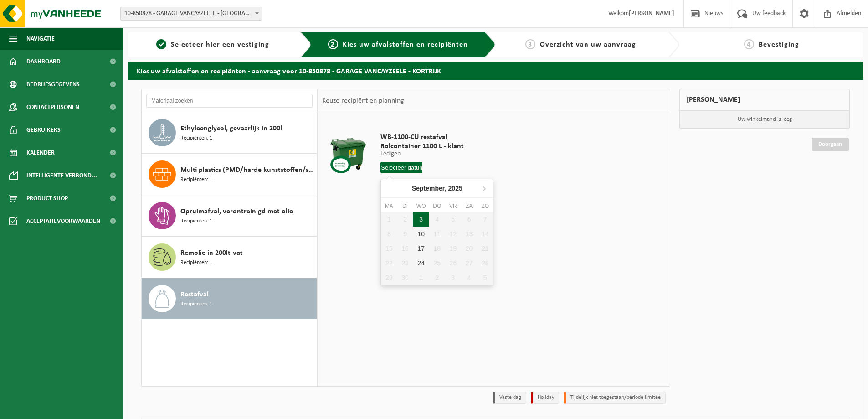 This screenshot has width=868, height=419. I want to click on span: Navigatie, so click(40, 39).